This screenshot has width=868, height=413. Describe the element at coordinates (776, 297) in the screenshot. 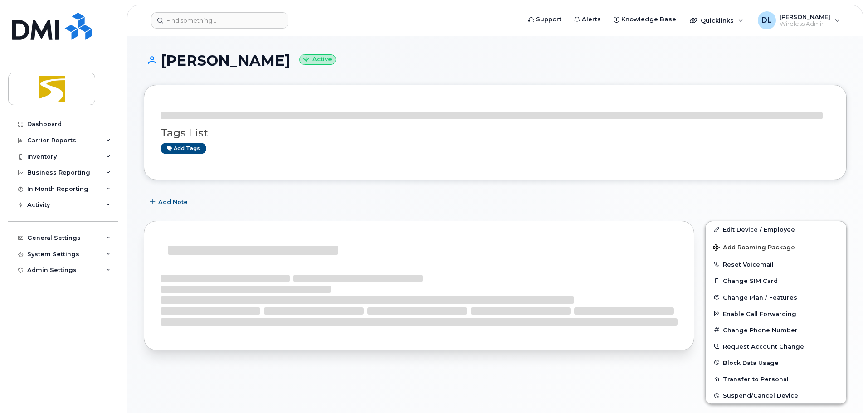

I see `button: Change Plan / Features` at that location.